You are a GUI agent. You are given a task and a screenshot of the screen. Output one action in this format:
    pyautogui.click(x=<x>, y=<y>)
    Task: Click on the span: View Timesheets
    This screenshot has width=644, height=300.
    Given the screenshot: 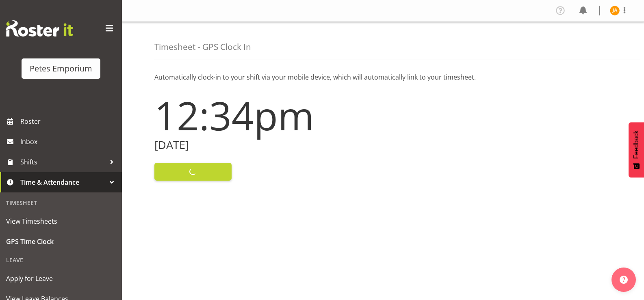 What is the action you would take?
    pyautogui.click(x=61, y=222)
    